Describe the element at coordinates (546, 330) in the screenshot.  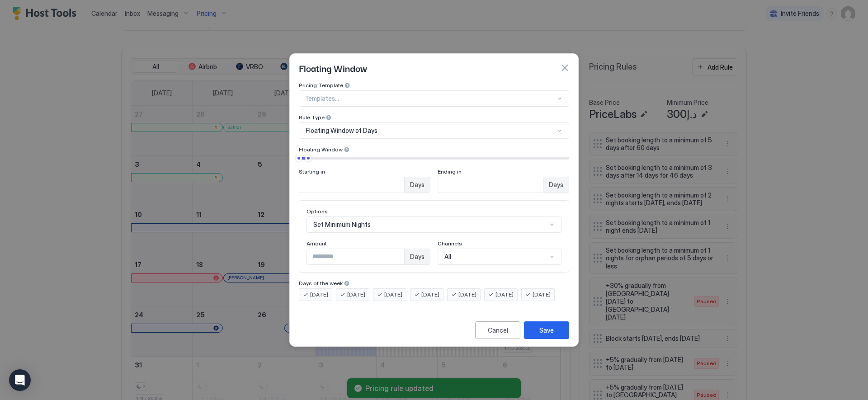
I see `div: Save` at that location.